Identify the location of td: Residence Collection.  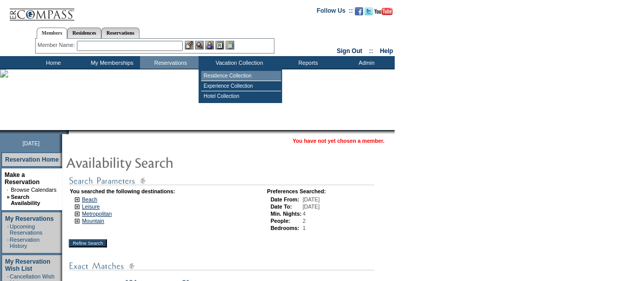
(241, 76).